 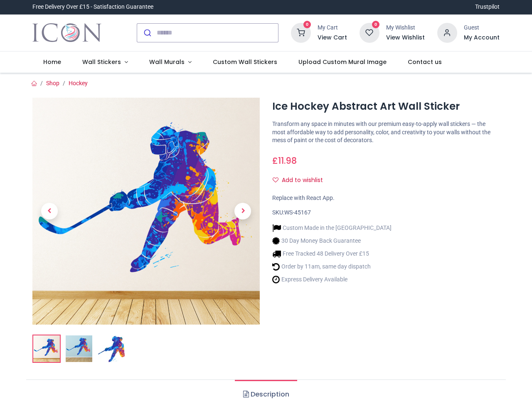 I want to click on a: Next, so click(x=243, y=211).